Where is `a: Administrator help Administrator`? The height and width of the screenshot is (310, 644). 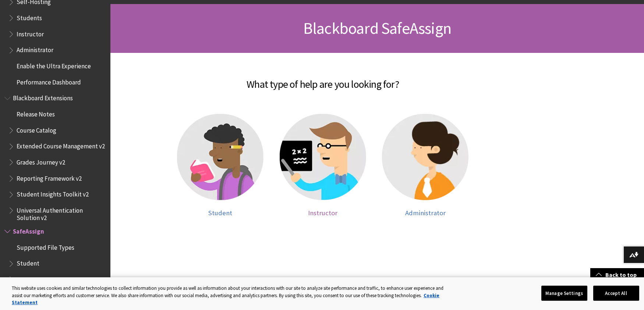
a: Administrator help Administrator is located at coordinates (425, 165).